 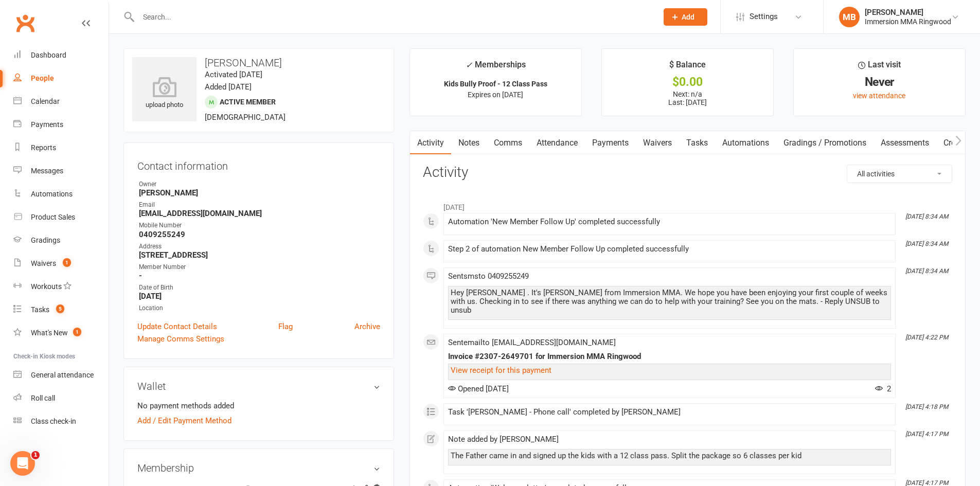 I want to click on div: Memberships, so click(x=495, y=68).